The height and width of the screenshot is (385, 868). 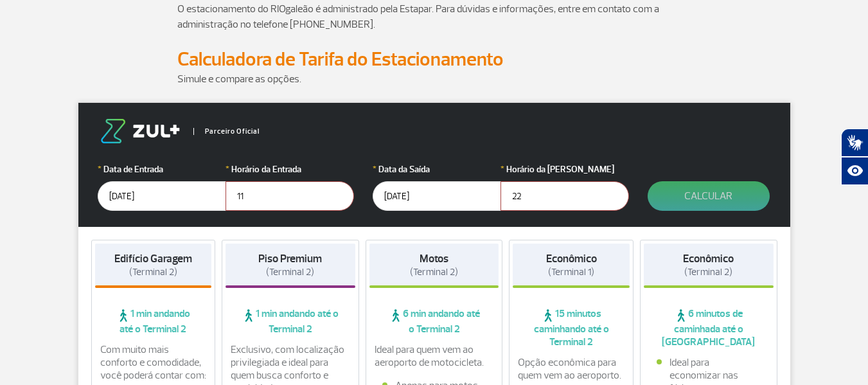 What do you see at coordinates (434, 59) in the screenshot?
I see `h2: Calculadora de Tarifa do Estacionamento` at bounding box center [434, 59].